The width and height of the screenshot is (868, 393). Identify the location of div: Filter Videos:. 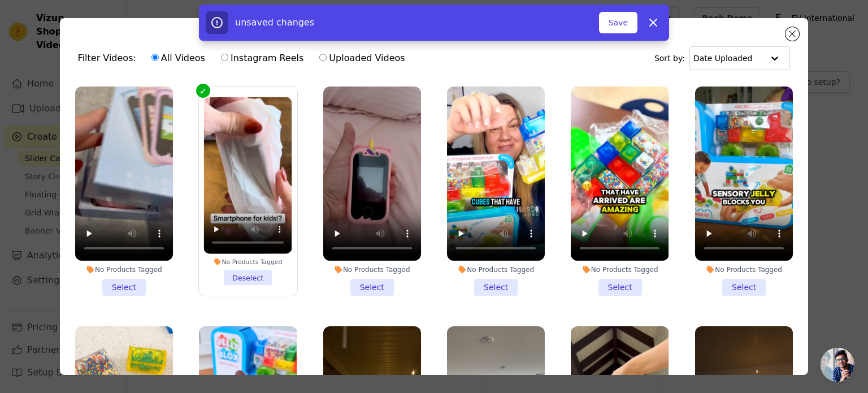
(245, 58).